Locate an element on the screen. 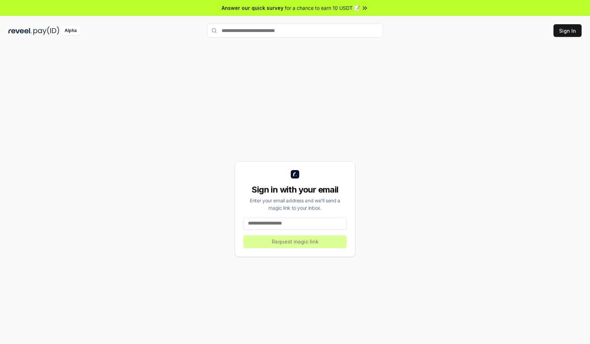 This screenshot has width=590, height=344. span: for a chance to earn 10 USDT 📝 is located at coordinates (322, 8).